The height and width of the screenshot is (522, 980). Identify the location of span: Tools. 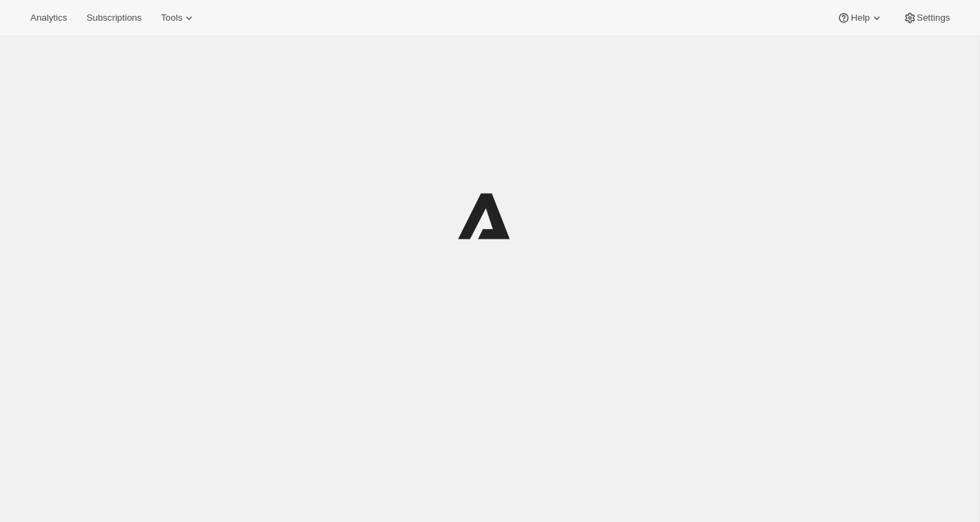
(171, 18).